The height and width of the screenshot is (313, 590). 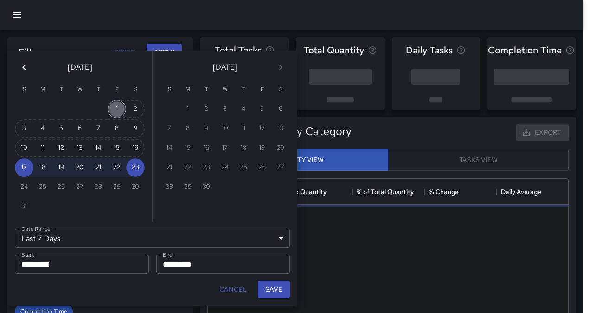 I want to click on button: 16, so click(x=135, y=148).